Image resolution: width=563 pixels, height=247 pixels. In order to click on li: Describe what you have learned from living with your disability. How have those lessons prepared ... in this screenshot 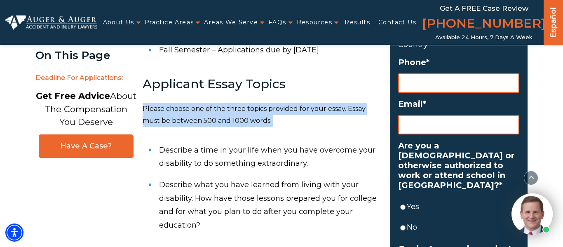, I will do `click(269, 205)`.